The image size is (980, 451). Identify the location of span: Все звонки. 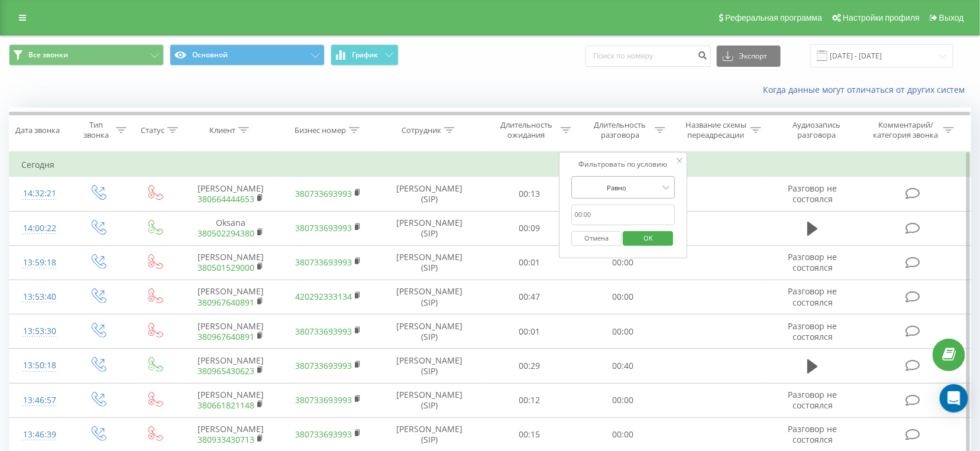
(48, 55).